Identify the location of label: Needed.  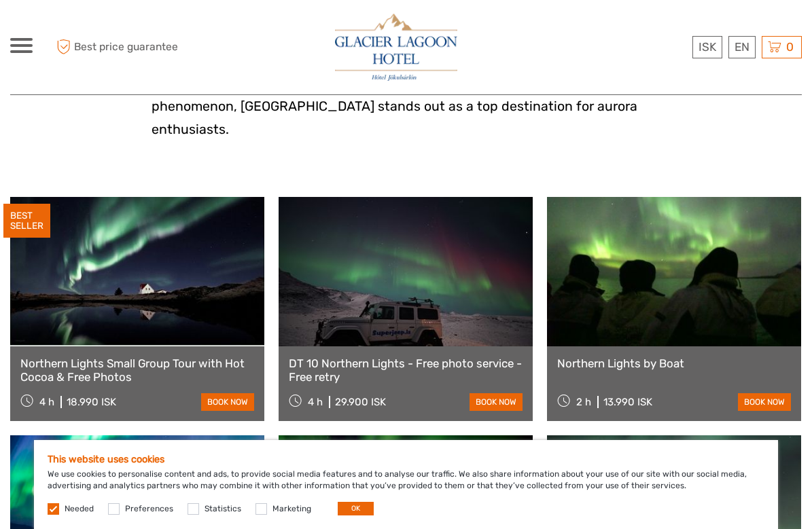
(79, 509).